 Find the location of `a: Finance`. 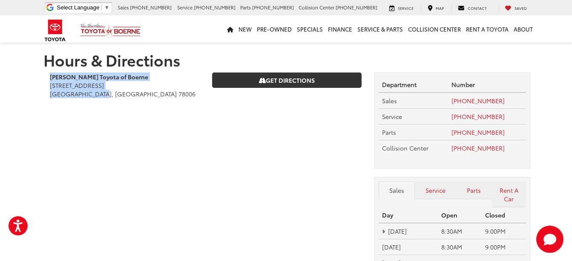

a: Finance is located at coordinates (340, 29).